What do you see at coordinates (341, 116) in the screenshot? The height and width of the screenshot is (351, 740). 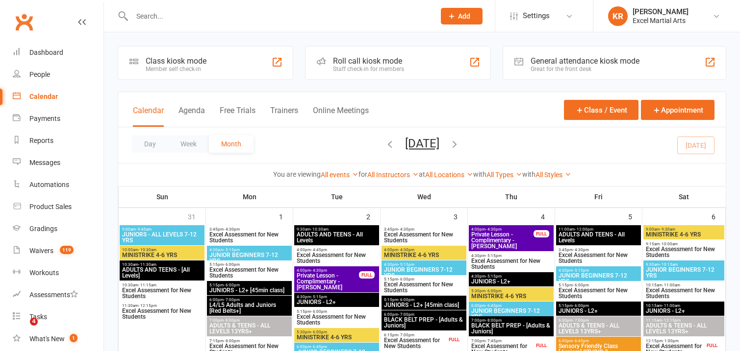 I see `button: Online Meetings` at bounding box center [341, 116].